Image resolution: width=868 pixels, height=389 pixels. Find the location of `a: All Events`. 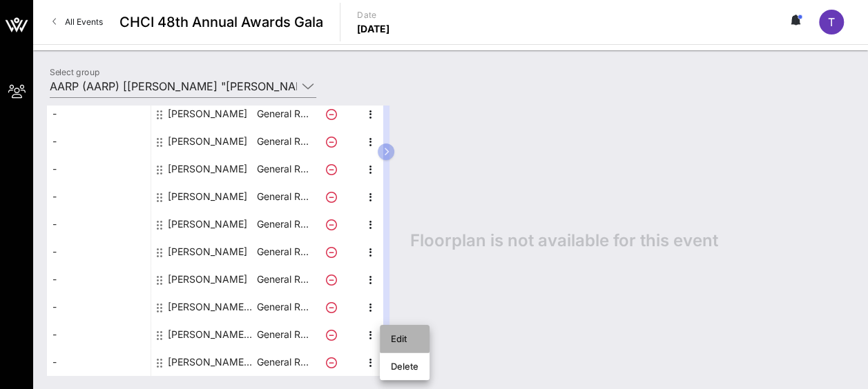

a: All Events is located at coordinates (77, 22).